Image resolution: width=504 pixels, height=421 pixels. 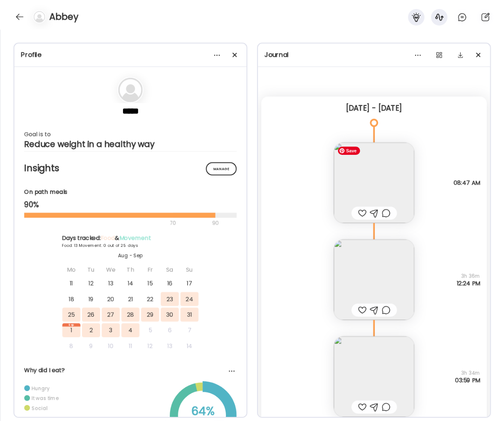 I want to click on div: Days tracked: &, so click(x=131, y=238).